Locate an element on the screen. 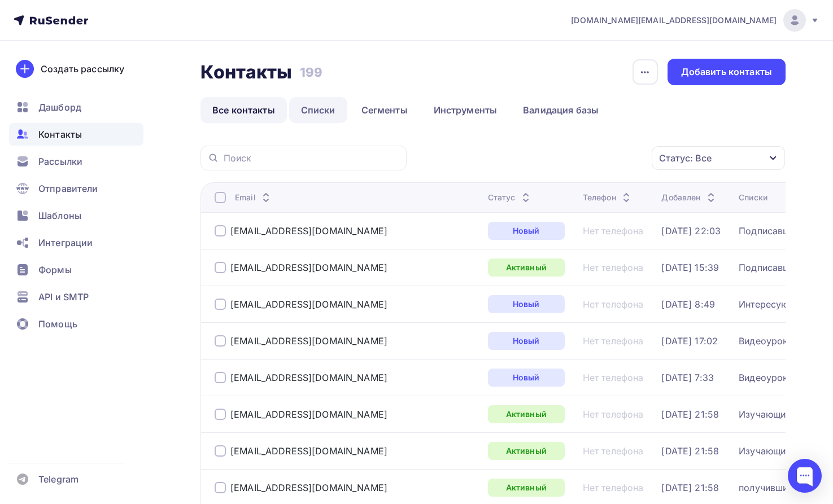  div: Добавить контакты is located at coordinates (726, 71).